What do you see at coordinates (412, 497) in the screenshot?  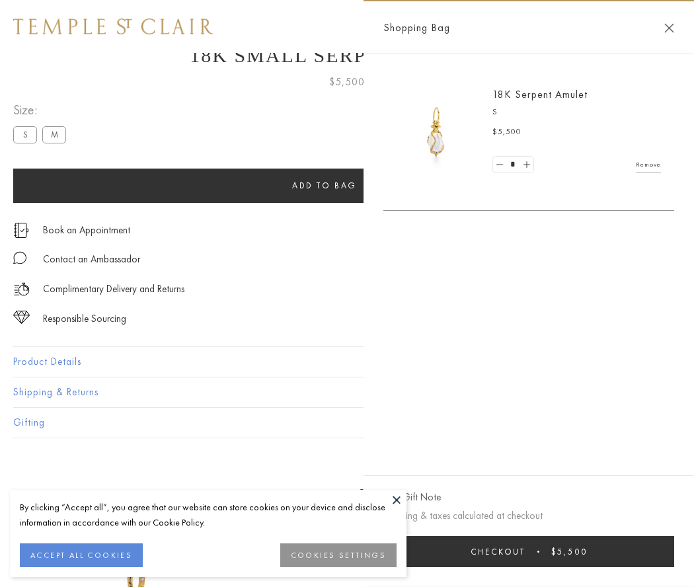 I see `button: Add Gift Note` at bounding box center [412, 497].